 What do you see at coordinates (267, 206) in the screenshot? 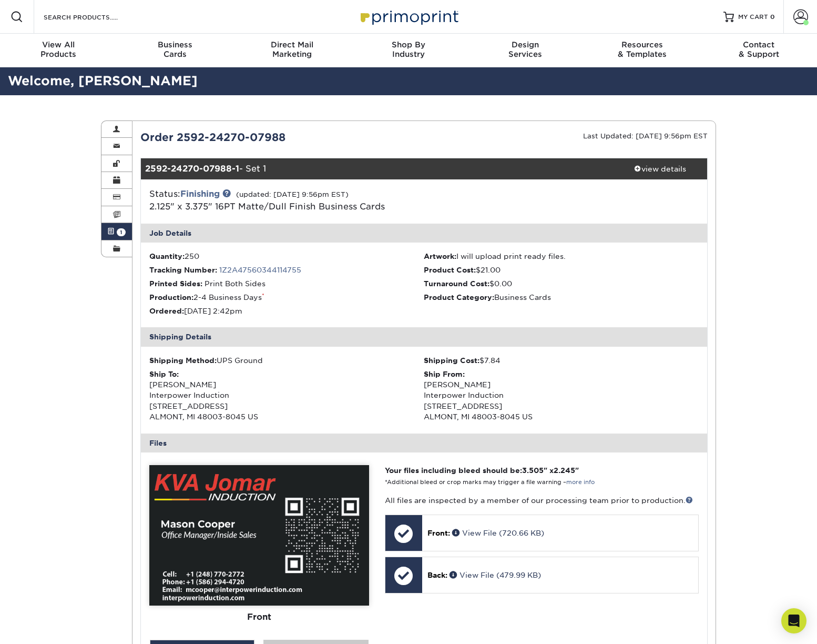
I see `a: 2.125" x 3.375" 16PT Matte/Dull Finish Business Cards` at bounding box center [267, 206].